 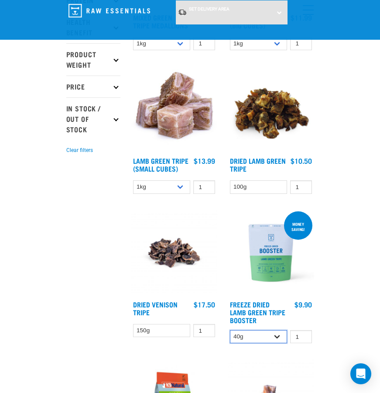 What do you see at coordinates (174, 253) in the screenshot?
I see `img: Dried Vension Tripe 1691` at bounding box center [174, 253].